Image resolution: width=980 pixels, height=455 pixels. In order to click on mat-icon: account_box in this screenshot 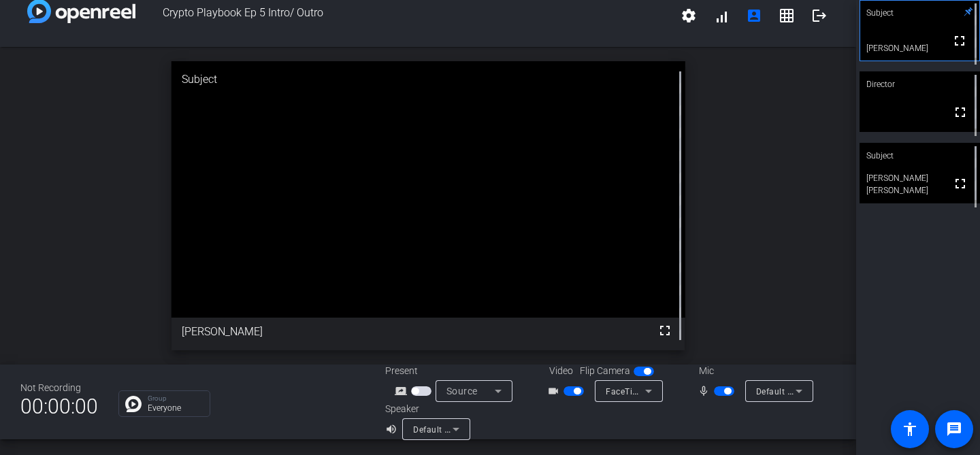, I will do `click(754, 16)`.